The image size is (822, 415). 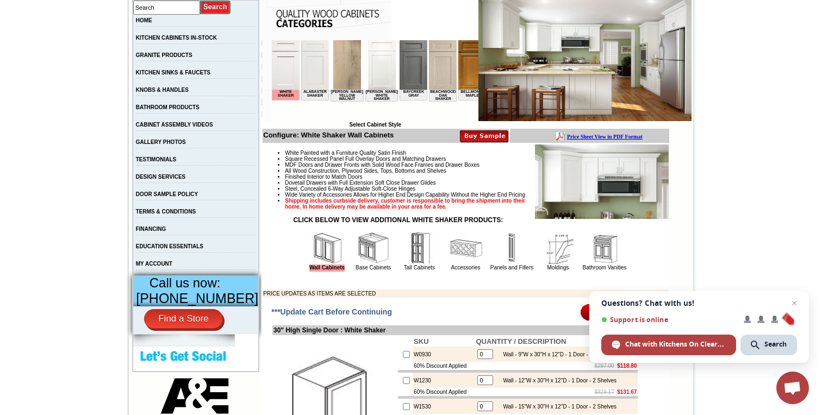 I want to click on span: Call us now:, so click(x=185, y=283).